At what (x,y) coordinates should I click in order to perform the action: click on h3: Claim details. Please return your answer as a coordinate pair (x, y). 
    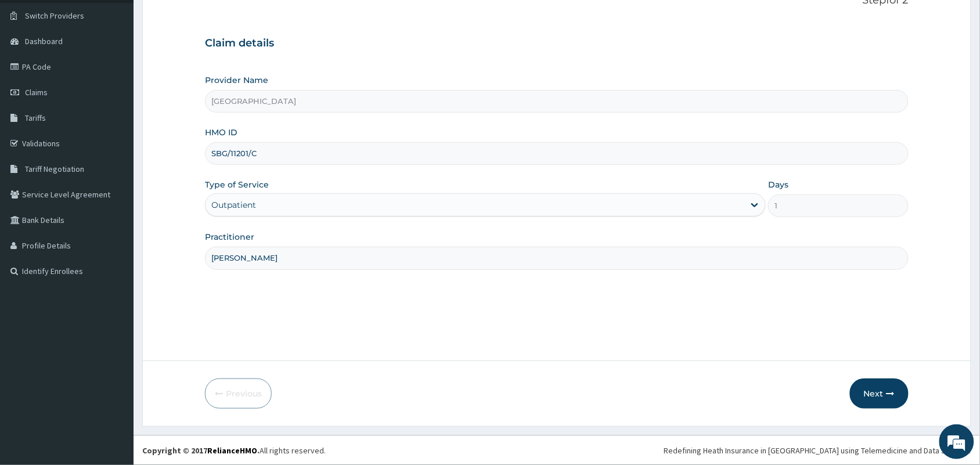
    Looking at the image, I should click on (557, 43).